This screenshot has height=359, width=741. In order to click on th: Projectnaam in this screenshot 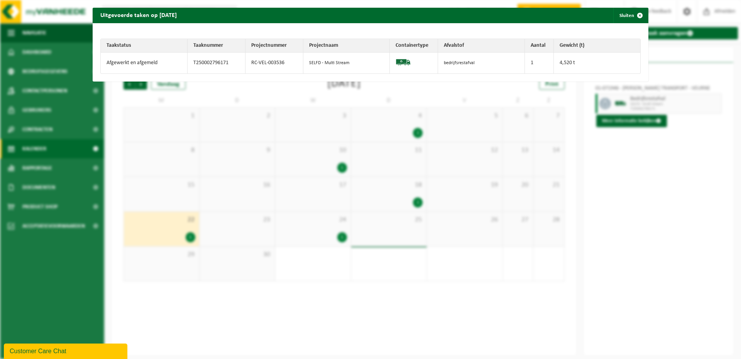, I will do `click(347, 46)`.